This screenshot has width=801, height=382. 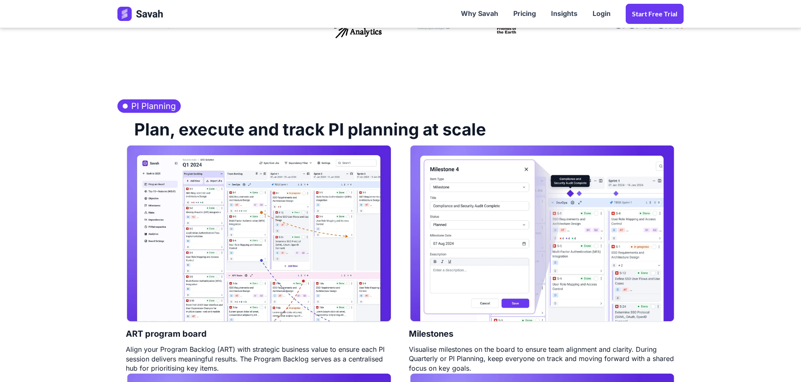 What do you see at coordinates (542, 359) in the screenshot?
I see `div: Visualise milestones on the board to ensure team alignment and clarity. During Quarterly or PI Pl...` at bounding box center [542, 359].